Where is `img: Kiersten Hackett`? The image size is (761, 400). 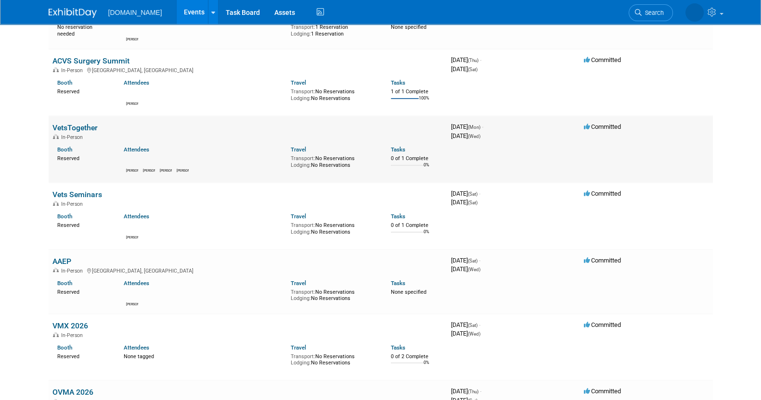
img: Kiersten Hackett is located at coordinates (149, 162).